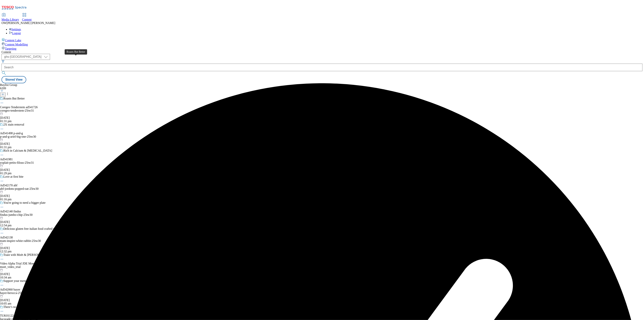  What do you see at coordinates (27, 19) in the screenshot?
I see `span: Content` at bounding box center [27, 19].